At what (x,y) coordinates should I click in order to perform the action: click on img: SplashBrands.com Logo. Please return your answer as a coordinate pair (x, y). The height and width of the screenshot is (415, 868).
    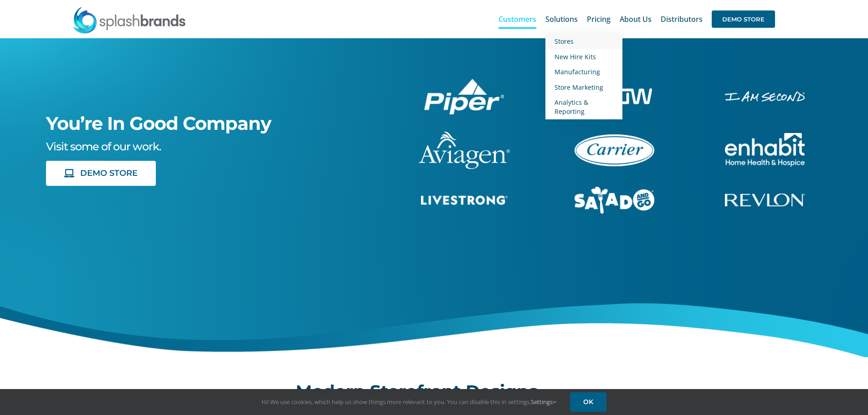
    Looking at the image, I should click on (129, 20).